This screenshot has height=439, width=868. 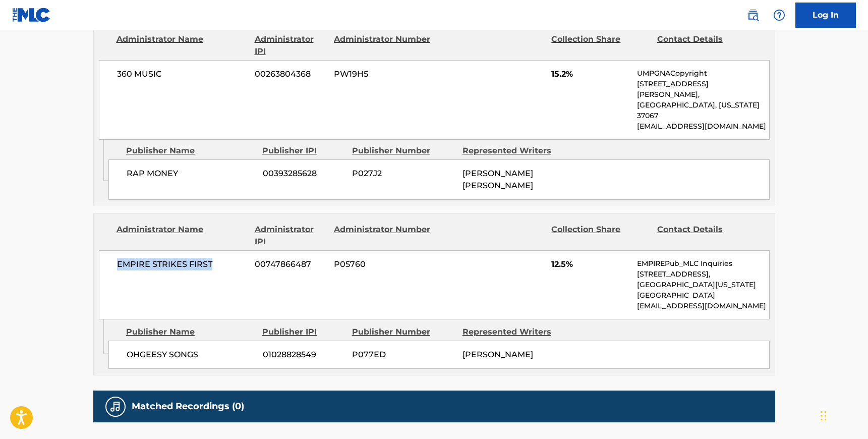 I want to click on h5: Matched Recordings (0), so click(x=187, y=406).